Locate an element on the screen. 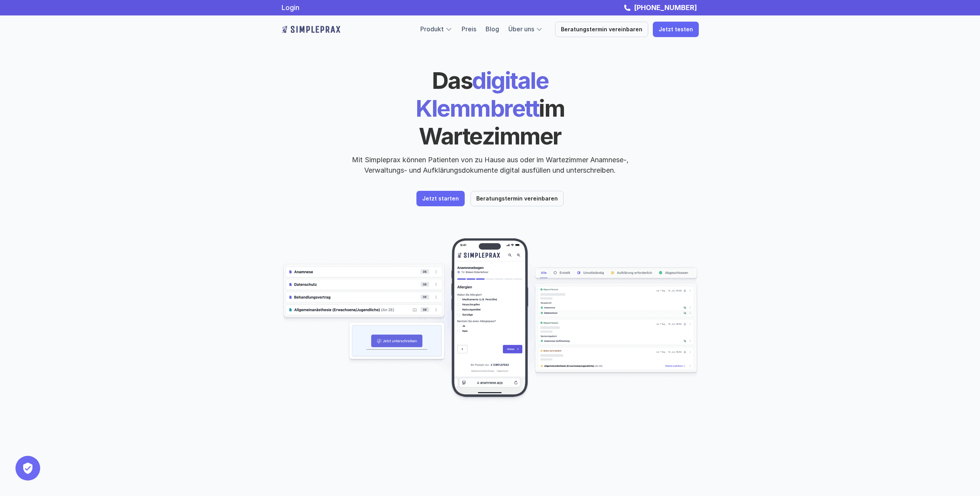 The height and width of the screenshot is (496, 980). span: Das is located at coordinates (452, 80).